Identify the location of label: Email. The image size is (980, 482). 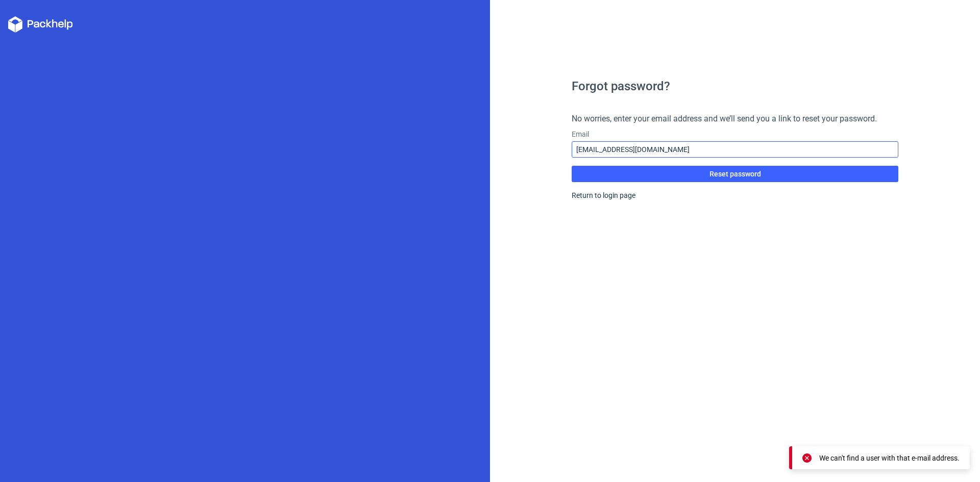
(735, 134).